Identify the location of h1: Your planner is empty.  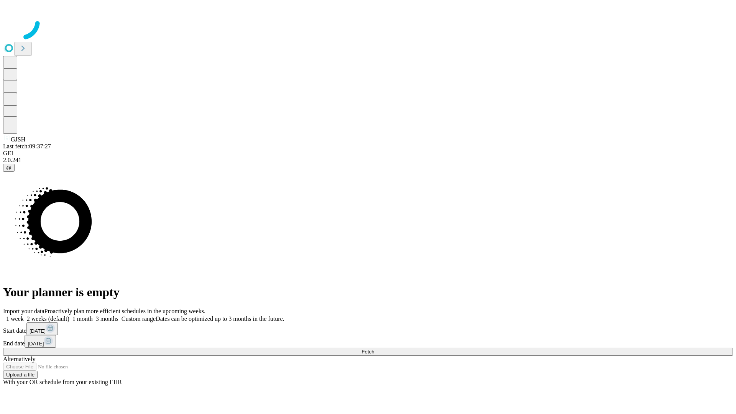
(368, 292).